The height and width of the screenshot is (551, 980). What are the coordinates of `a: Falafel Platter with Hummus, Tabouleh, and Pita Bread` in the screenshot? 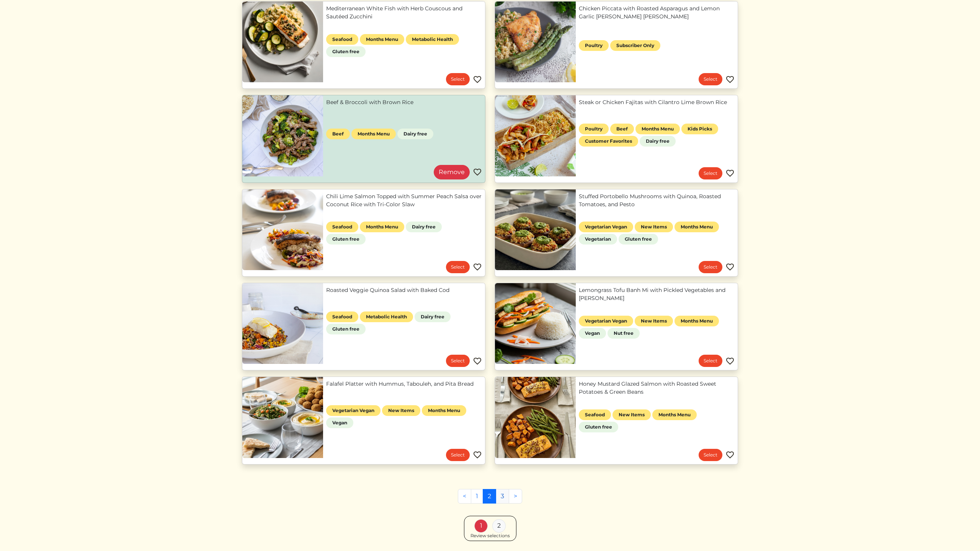 It's located at (404, 383).